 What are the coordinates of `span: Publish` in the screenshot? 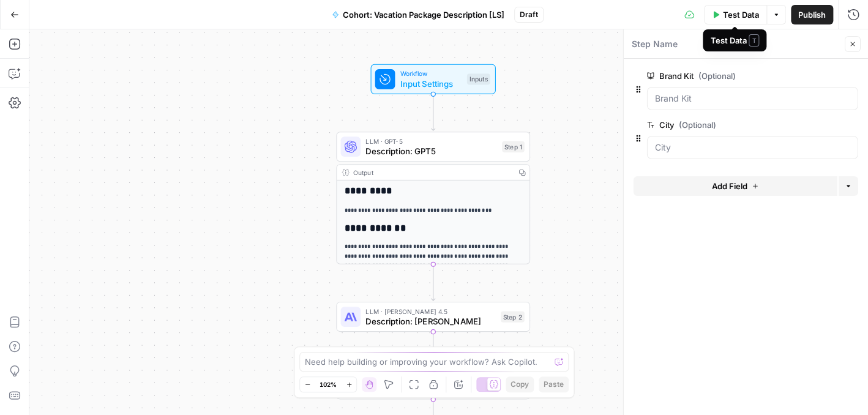 It's located at (811, 15).